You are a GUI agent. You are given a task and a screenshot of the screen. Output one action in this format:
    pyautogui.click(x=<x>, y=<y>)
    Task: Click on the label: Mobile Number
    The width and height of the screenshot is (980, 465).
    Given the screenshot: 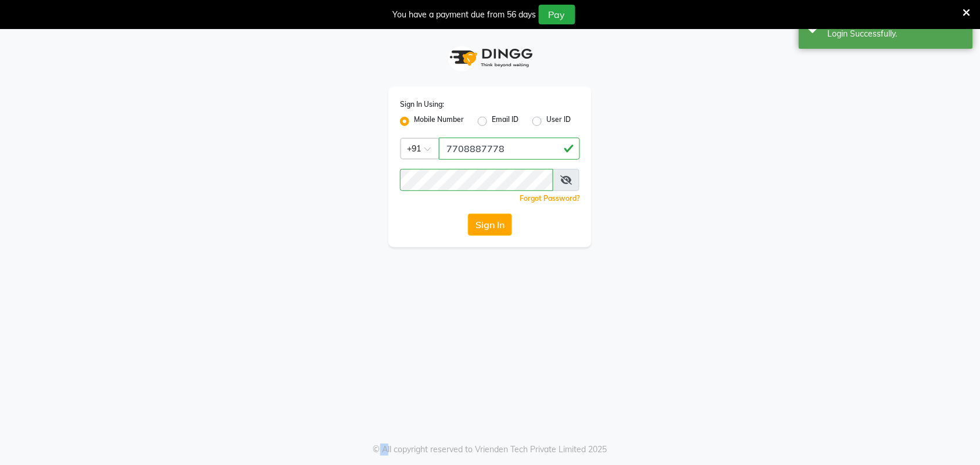 What is the action you would take?
    pyautogui.click(x=439, y=121)
    